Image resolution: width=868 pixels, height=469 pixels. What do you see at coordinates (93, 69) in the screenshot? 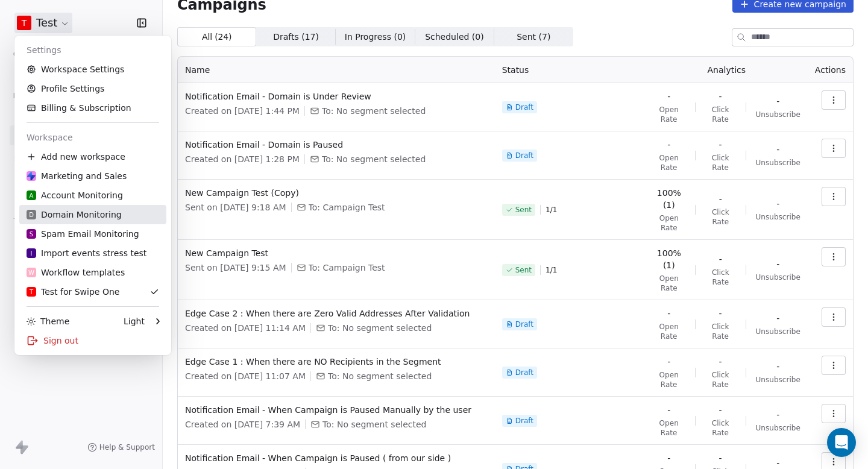
I see `a: Workspace Settings` at bounding box center [93, 69].